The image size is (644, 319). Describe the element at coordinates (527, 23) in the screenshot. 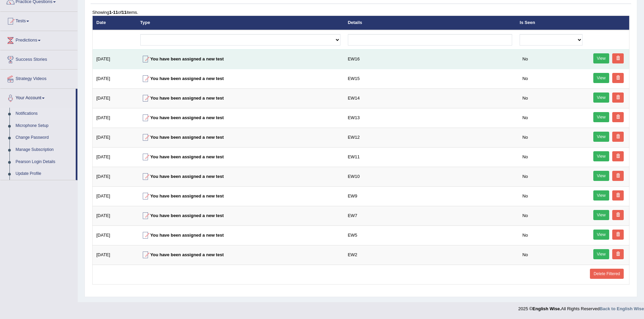

I see `a: Is Seen` at that location.